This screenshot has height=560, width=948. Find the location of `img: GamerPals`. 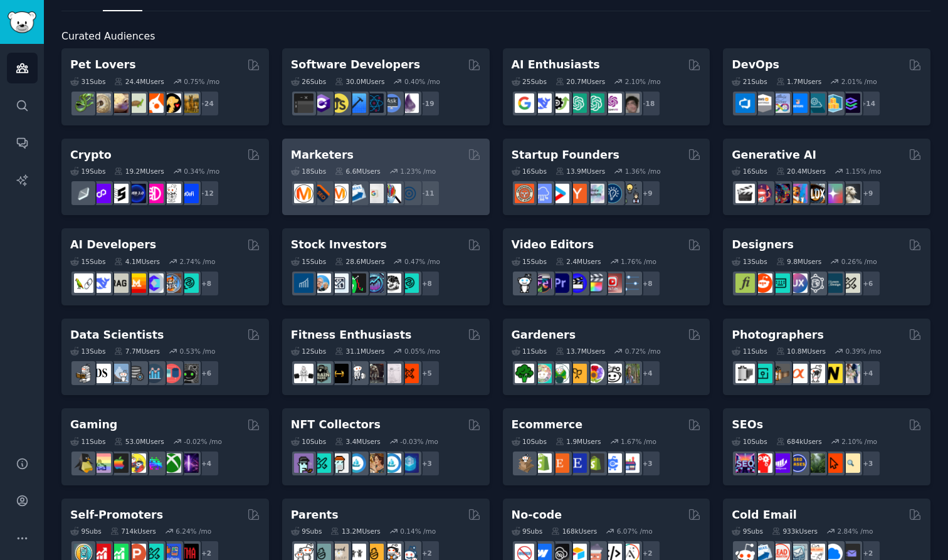

img: GamerPals is located at coordinates (136, 462).